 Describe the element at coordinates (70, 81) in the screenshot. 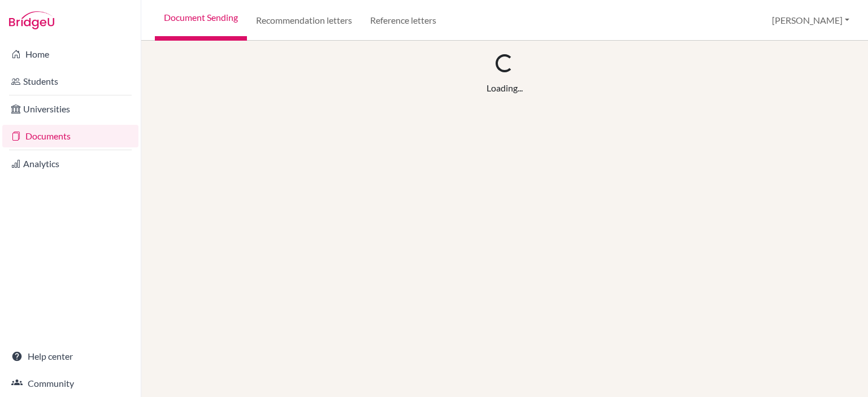

I see `a: Students` at that location.